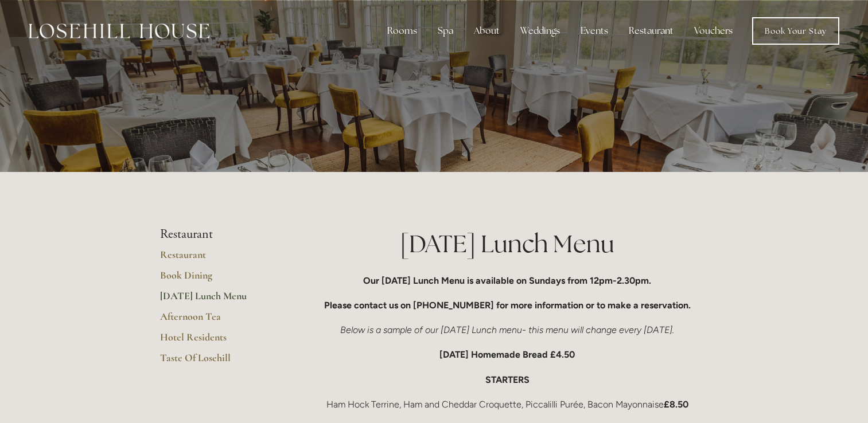 The height and width of the screenshot is (423, 868). I want to click on strong: STARTERS, so click(507, 380).